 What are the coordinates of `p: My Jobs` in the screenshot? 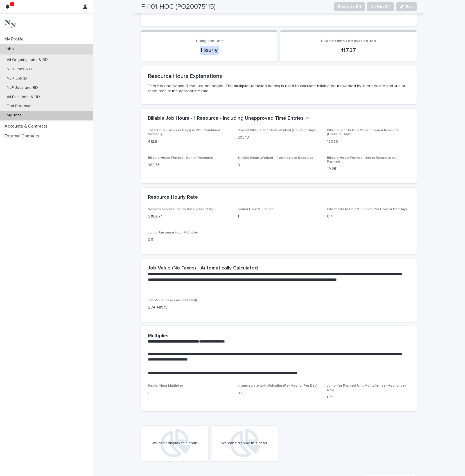 It's located at (14, 115).